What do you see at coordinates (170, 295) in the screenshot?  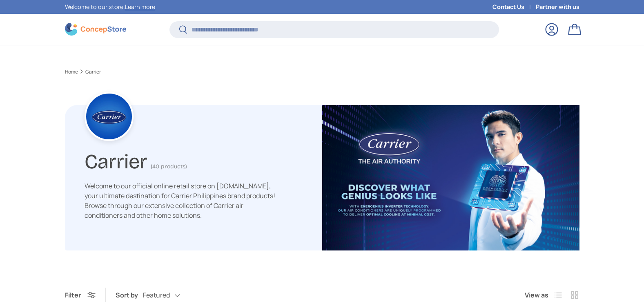 I see `button: Featured` at bounding box center [170, 295].